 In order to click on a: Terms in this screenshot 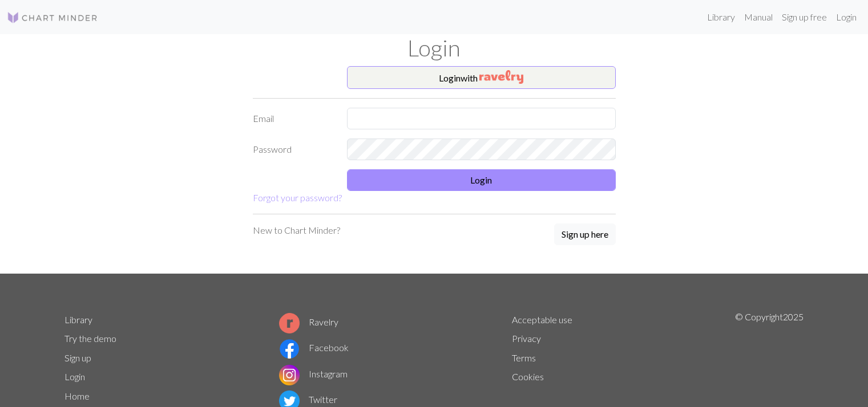, I will do `click(524, 358)`.